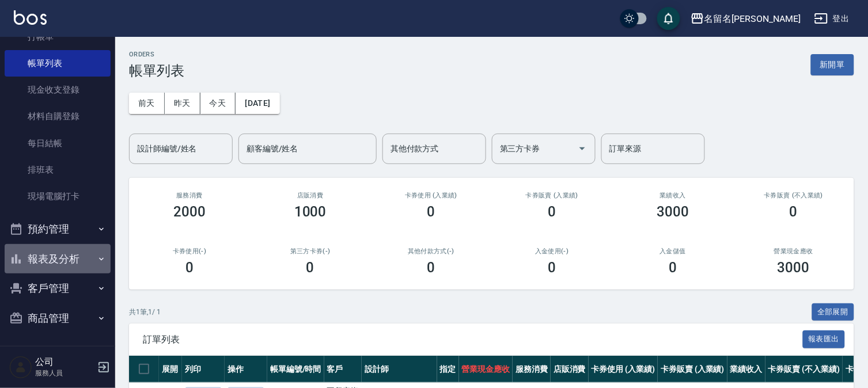 The width and height of the screenshot is (868, 388). Describe the element at coordinates (147, 103) in the screenshot. I see `button: 前天` at that location.